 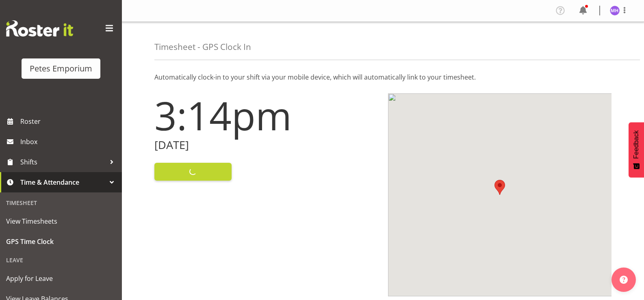 What do you see at coordinates (40, 28) in the screenshot?
I see `img: Rosterit website logo` at bounding box center [40, 28].